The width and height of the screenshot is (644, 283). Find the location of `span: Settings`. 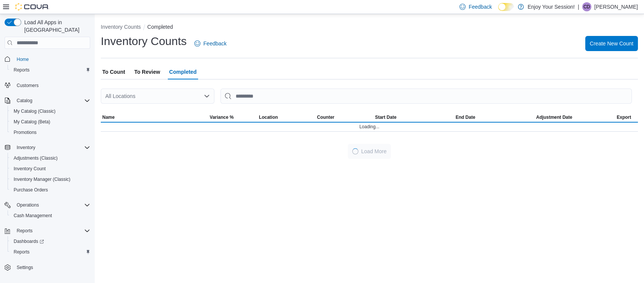

span: Settings is located at coordinates (24, 268).